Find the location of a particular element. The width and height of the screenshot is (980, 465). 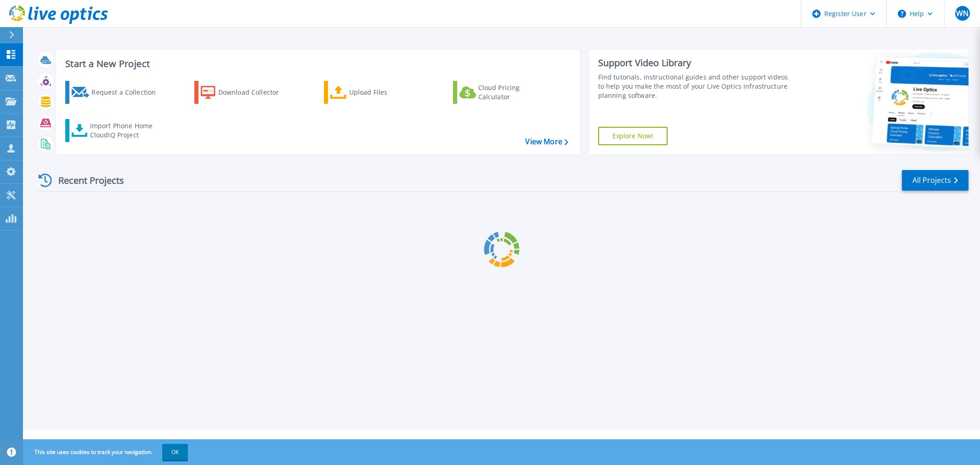

div: Recent Projects is located at coordinates (86, 180).